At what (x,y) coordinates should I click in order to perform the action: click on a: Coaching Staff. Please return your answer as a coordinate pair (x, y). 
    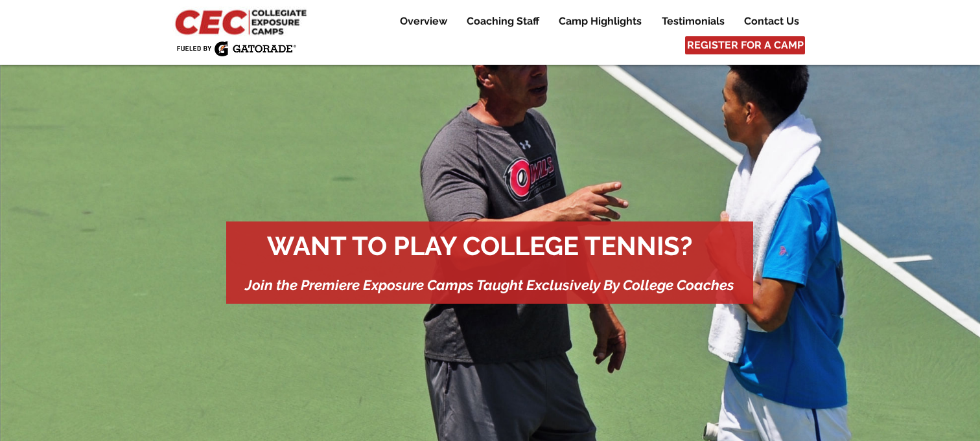
    Looking at the image, I should click on (502, 21).